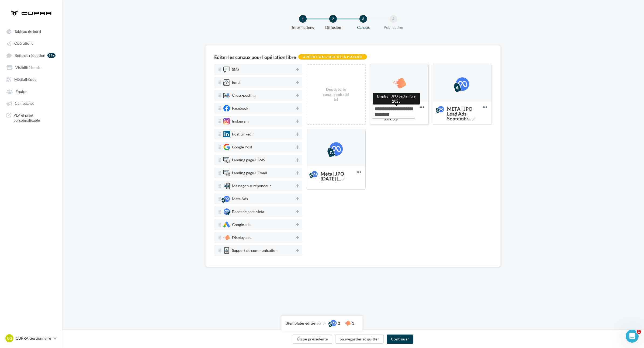  I want to click on a: PLV et print personnalisable, so click(31, 117).